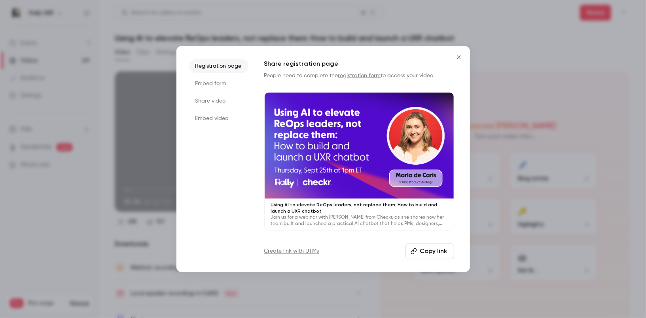 The height and width of the screenshot is (318, 646). Describe the element at coordinates (219, 118) in the screenshot. I see `li: Embed video` at that location.